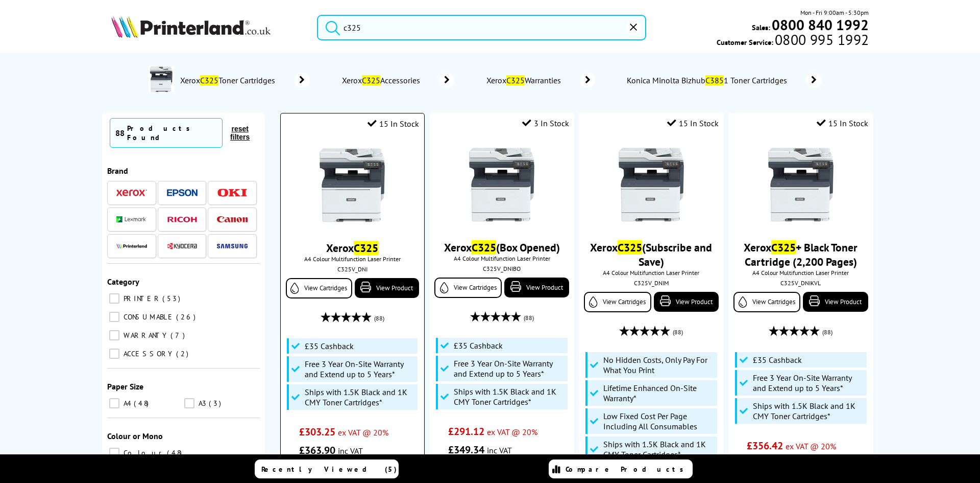  What do you see at coordinates (765, 446) in the screenshot?
I see `span: £356.42` at bounding box center [765, 446].